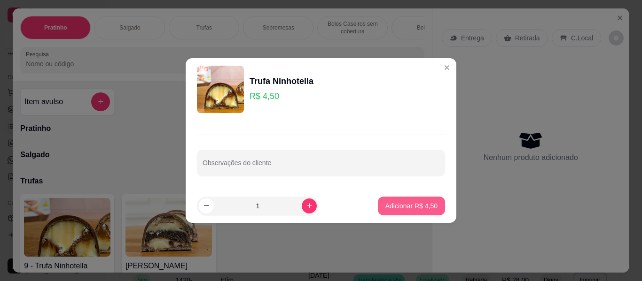 Image resolution: width=642 pixels, height=281 pixels. I want to click on div: Trufa Ninhotella, so click(281, 81).